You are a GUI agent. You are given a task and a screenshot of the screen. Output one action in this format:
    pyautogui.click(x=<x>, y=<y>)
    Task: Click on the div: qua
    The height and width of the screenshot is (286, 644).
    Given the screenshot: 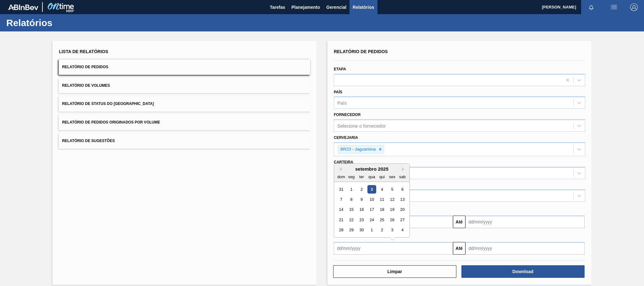 What is the action you would take?
    pyautogui.click(x=371, y=177)
    